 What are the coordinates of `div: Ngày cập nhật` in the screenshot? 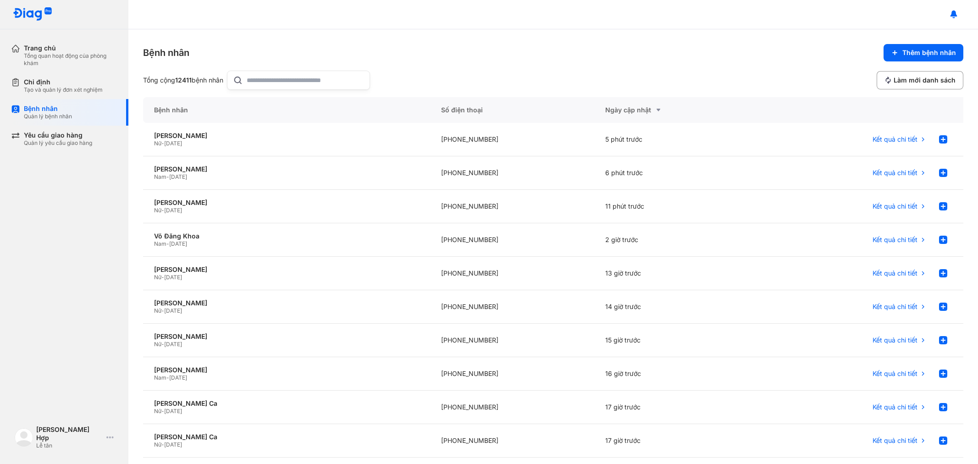 It's located at (676, 110).